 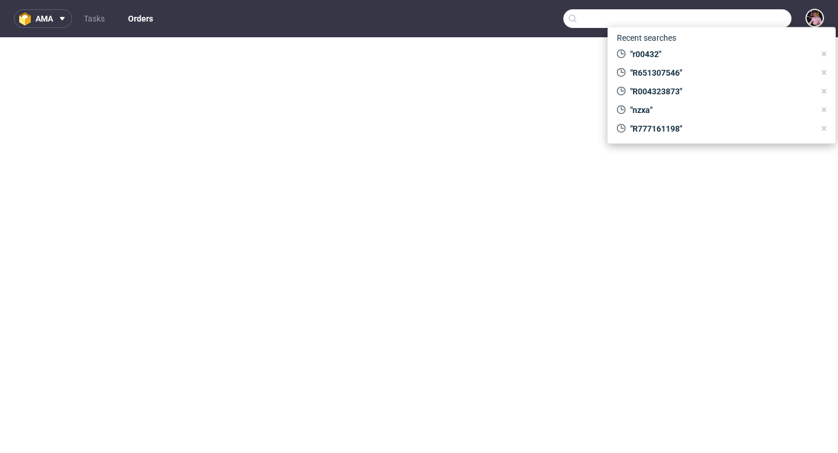 I want to click on img: logo, so click(x=27, y=19).